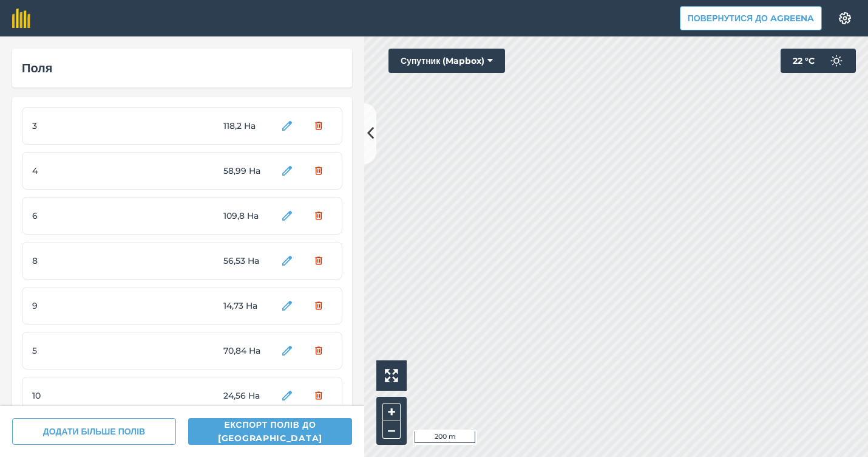 Image resolution: width=868 pixels, height=457 pixels. What do you see at coordinates (78, 171) in the screenshot?
I see `span: 4` at bounding box center [78, 171].